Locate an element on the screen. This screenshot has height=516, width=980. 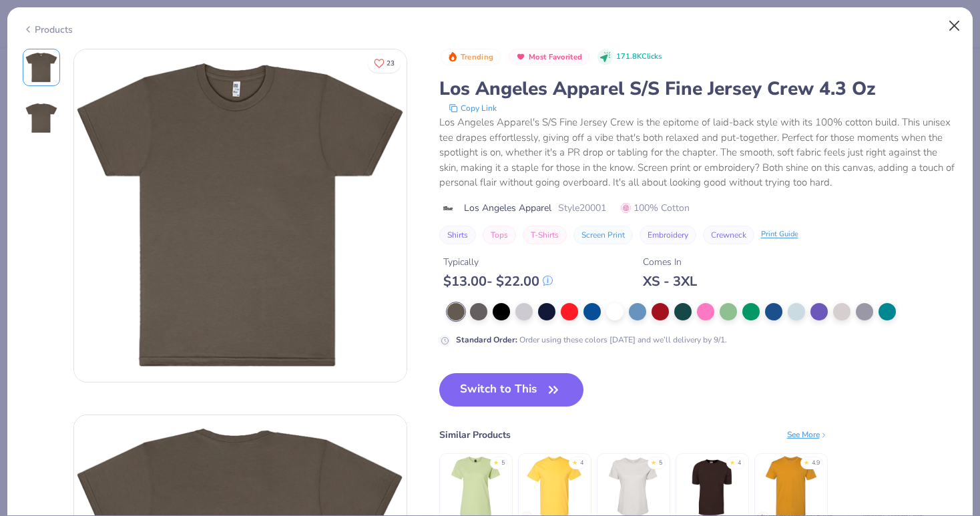
button: T-Shirts is located at coordinates (544, 235).